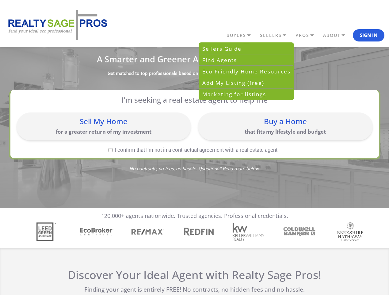 This screenshot has height=295, width=389. What do you see at coordinates (104, 121) in the screenshot?
I see `div: Sell My Home` at bounding box center [104, 121].